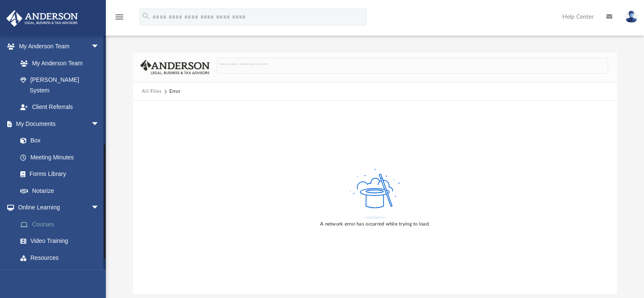 The height and width of the screenshot is (298, 644). Describe the element at coordinates (119, 19) in the screenshot. I see `a: menu` at that location.